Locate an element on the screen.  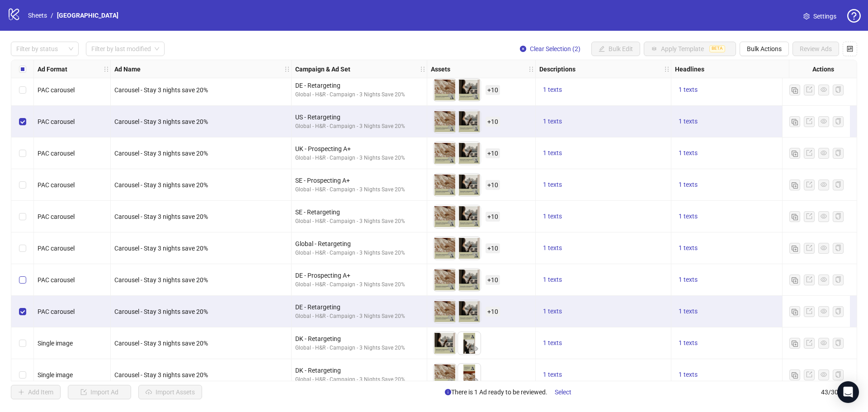
span: Single image is located at coordinates (55, 375).